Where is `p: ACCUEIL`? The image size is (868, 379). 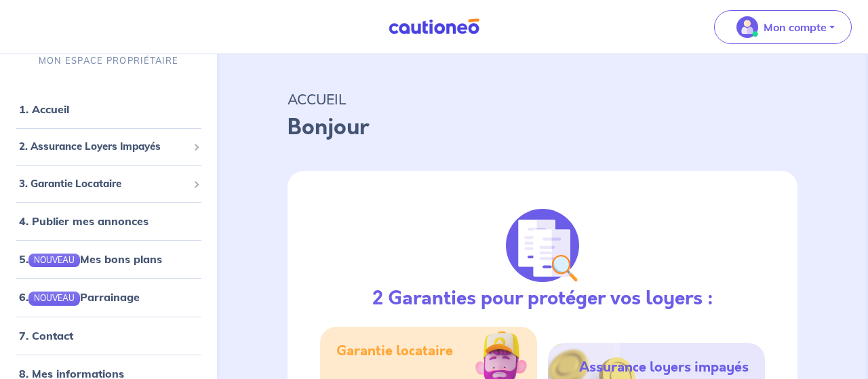
p: ACCUEIL is located at coordinates (542, 99).